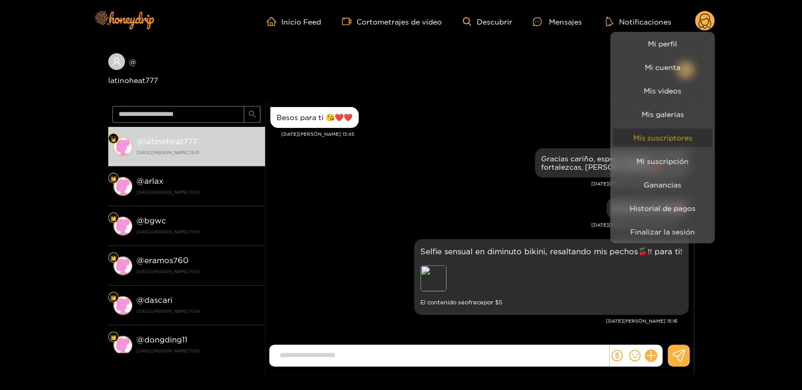 This screenshot has width=802, height=390. I want to click on a: Mi perfil, so click(662, 43).